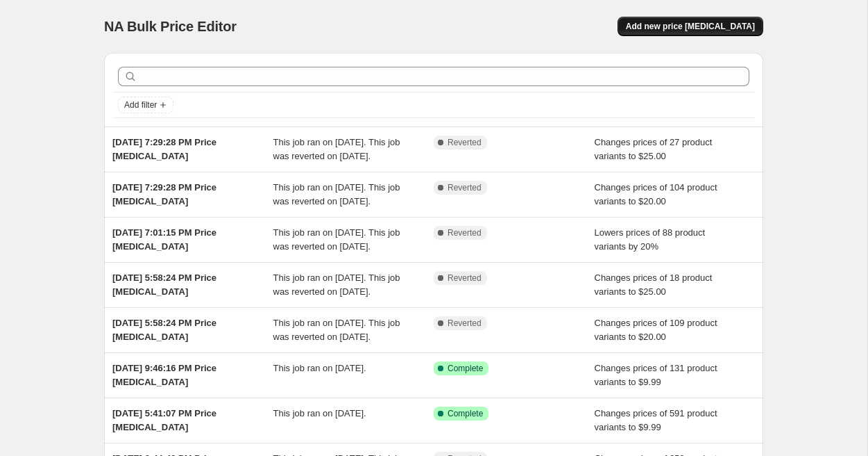 The height and width of the screenshot is (456, 868). I want to click on span: Changes prices of 27 product variants to $25.00, so click(653, 149).